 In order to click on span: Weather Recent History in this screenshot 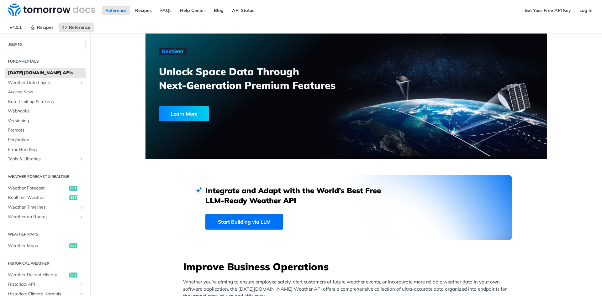, I will do `click(38, 275)`.